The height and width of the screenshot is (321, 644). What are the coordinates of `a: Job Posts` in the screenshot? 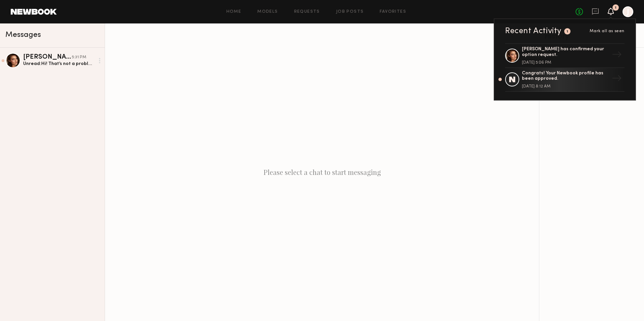 It's located at (350, 12).